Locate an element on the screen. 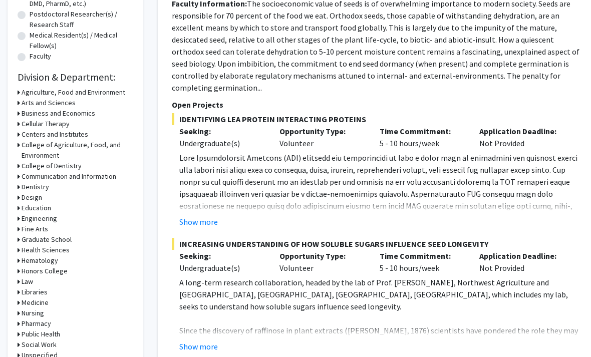 The image size is (591, 357). h3: Business and Economics is located at coordinates (58, 113).